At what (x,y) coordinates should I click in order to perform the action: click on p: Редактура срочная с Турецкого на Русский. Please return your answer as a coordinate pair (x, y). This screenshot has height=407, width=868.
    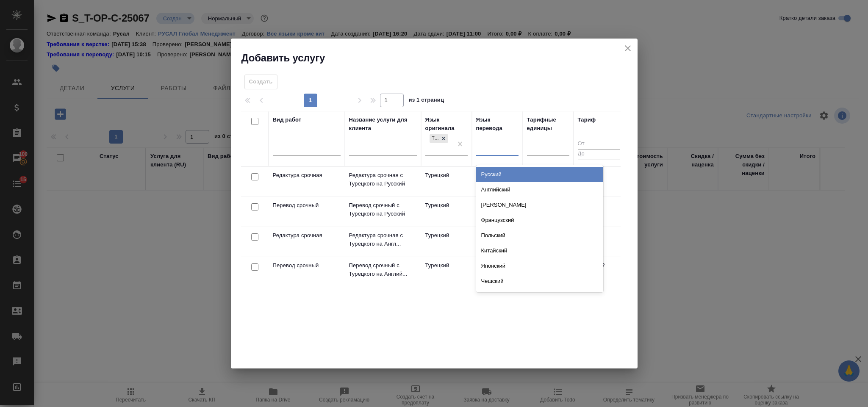
    Looking at the image, I should click on (383, 179).